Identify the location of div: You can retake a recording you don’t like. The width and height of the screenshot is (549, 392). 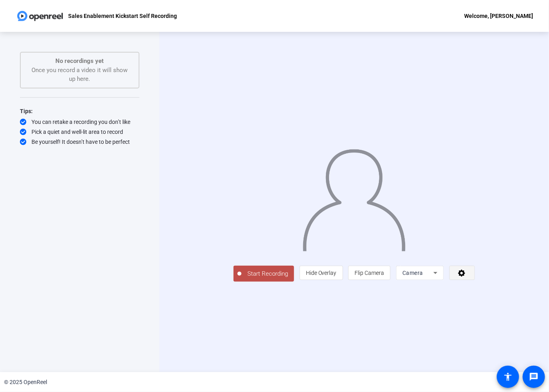
(80, 122).